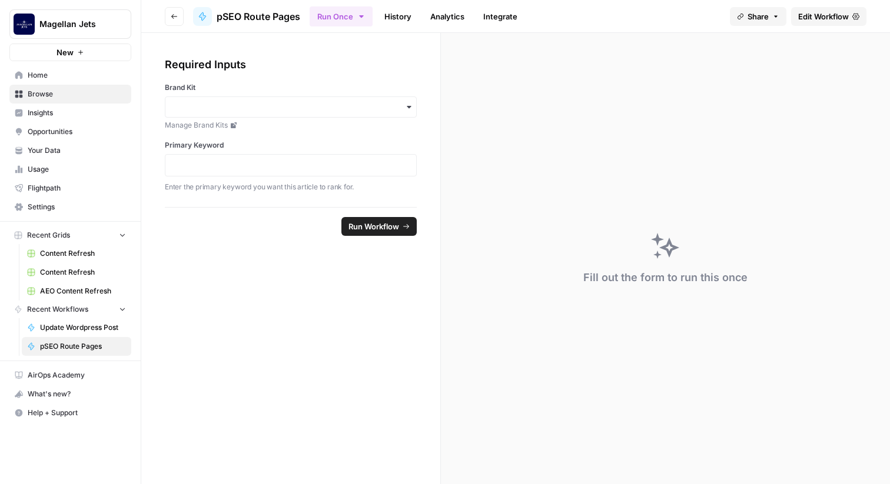 The width and height of the screenshot is (890, 484). I want to click on span: Help + Support, so click(77, 413).